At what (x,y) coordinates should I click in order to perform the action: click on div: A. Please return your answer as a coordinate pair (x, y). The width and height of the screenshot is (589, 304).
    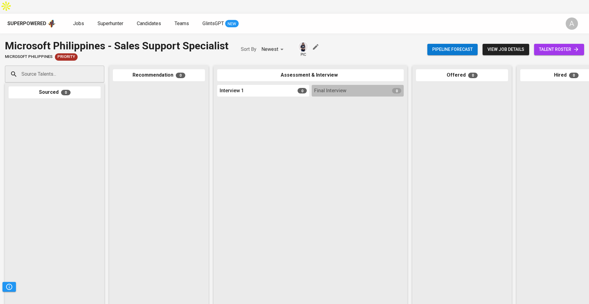
    Looking at the image, I should click on (572, 24).